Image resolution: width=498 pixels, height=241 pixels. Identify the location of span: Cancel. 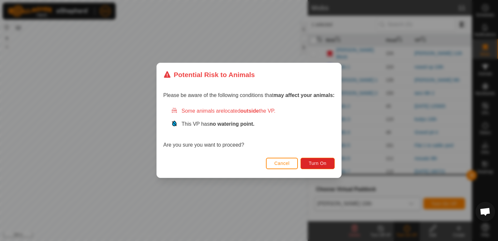
(282, 163).